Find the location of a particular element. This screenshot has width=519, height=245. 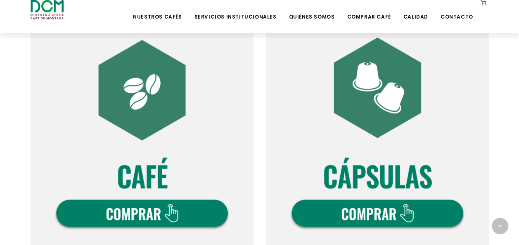

a: Nuestros Cafés is located at coordinates (157, 10).